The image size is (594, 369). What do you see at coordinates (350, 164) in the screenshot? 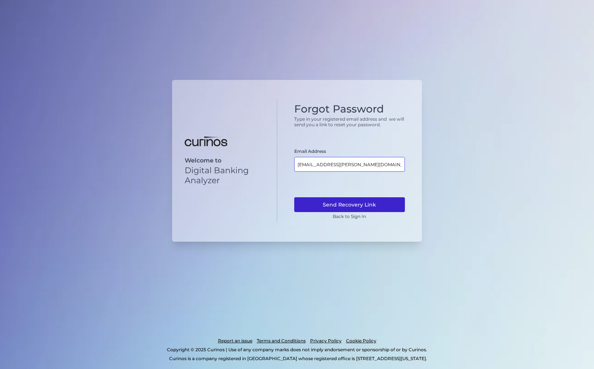
I see `input: Email` at bounding box center [350, 164].